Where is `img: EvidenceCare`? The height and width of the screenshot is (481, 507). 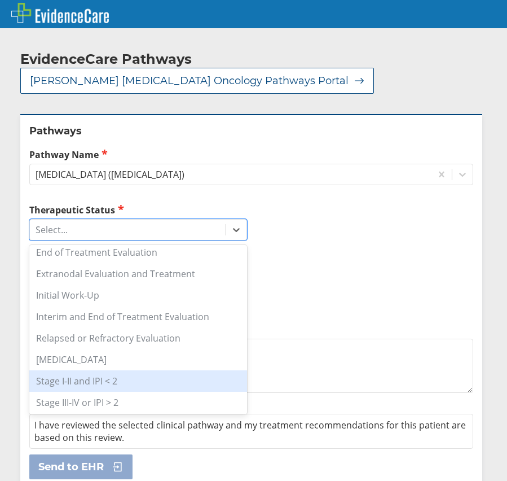
img: EvidenceCare is located at coordinates (60, 13).